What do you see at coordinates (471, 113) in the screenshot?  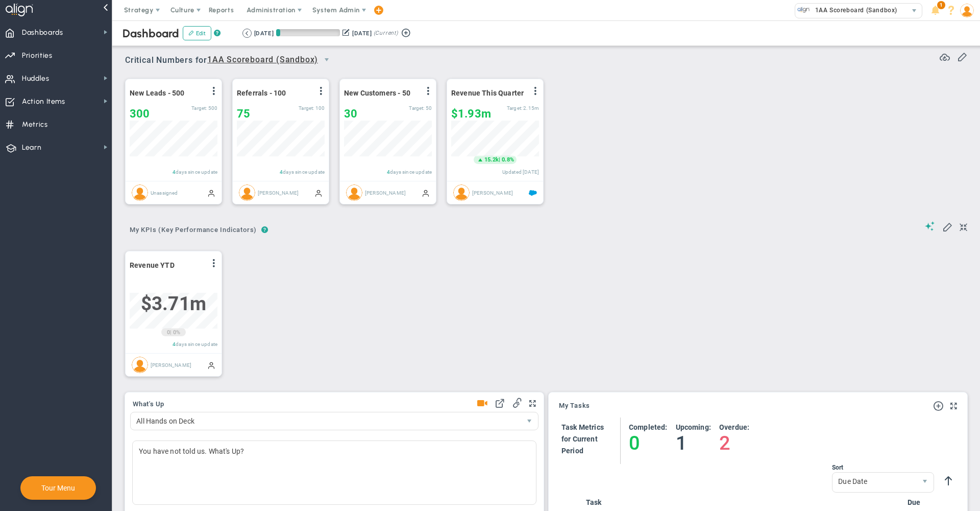 I see `span: $1,933,247` at bounding box center [471, 113].